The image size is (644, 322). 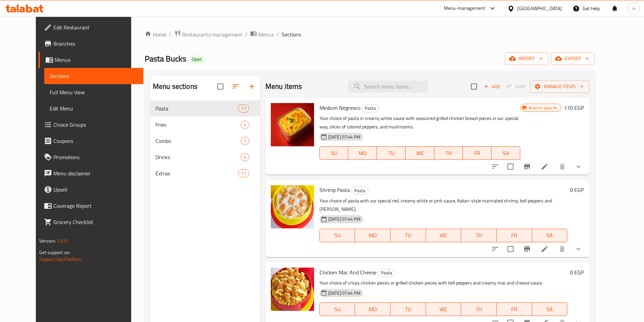 I want to click on span: import, so click(x=527, y=59).